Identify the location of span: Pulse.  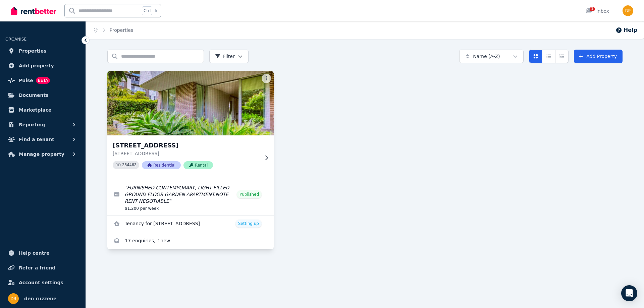
(26, 80).